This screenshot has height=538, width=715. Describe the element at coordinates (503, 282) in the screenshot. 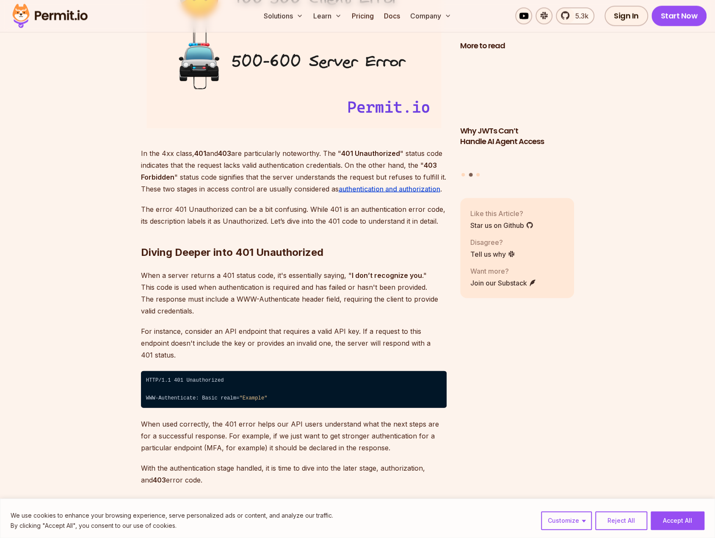

I see `a: Join our Substack` at that location.